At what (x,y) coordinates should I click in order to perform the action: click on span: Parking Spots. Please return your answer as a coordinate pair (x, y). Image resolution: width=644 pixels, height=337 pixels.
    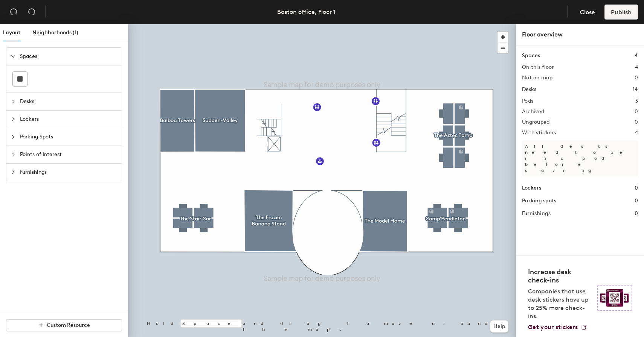
    Looking at the image, I should click on (69, 137).